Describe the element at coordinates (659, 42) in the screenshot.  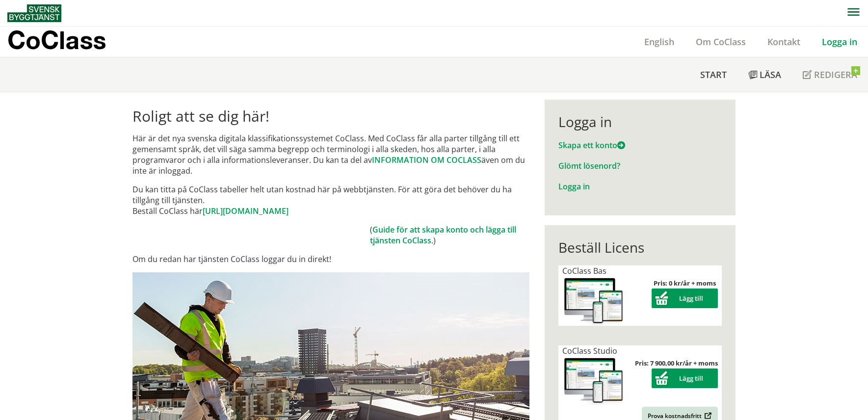
I see `a: English` at that location.